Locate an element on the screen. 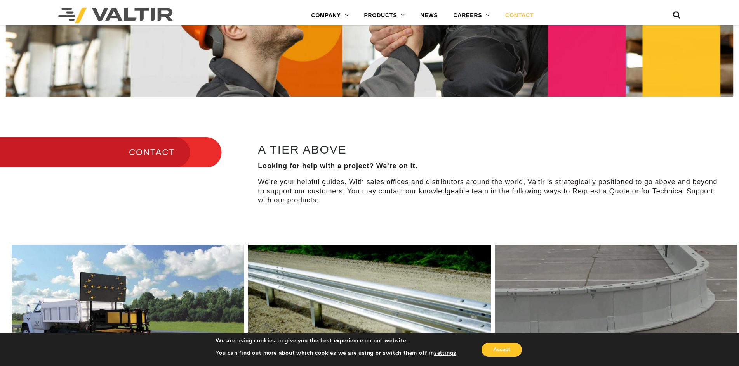 This screenshot has width=739, height=366. a: NEWS is located at coordinates (429, 16).